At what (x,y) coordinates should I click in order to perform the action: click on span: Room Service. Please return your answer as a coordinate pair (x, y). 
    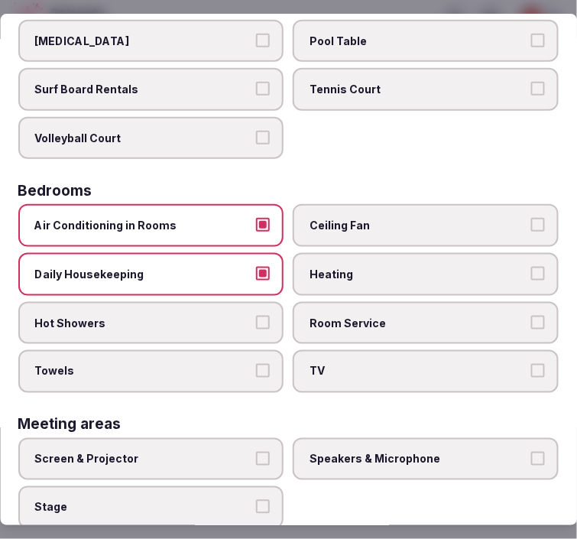
    Looking at the image, I should click on (419, 323).